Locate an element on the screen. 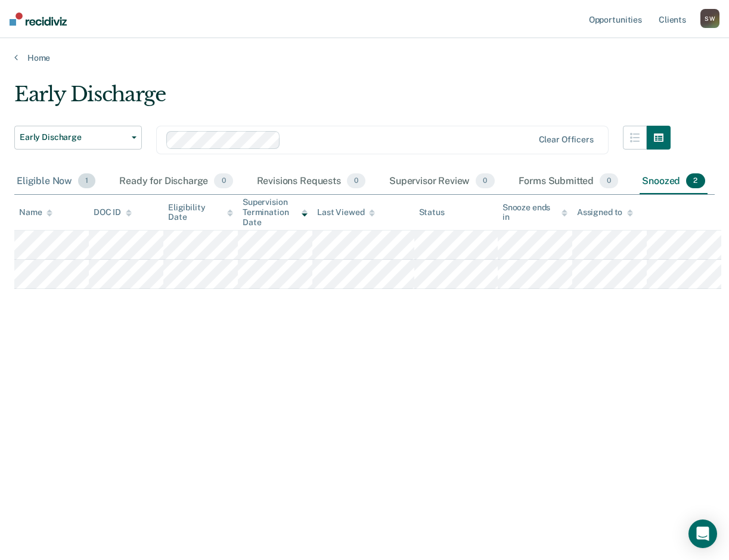 The width and height of the screenshot is (729, 560). div: Name is located at coordinates (36, 212).